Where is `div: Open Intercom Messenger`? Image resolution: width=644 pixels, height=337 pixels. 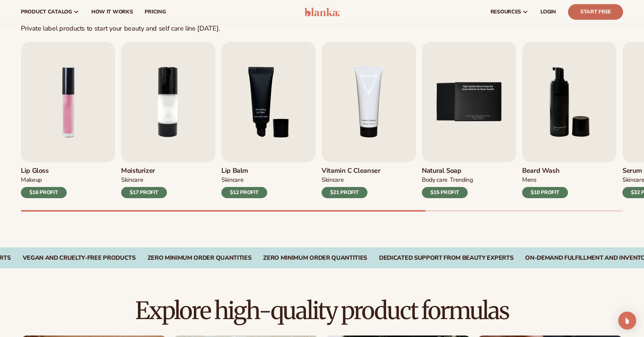
div: Open Intercom Messenger is located at coordinates (627, 321).